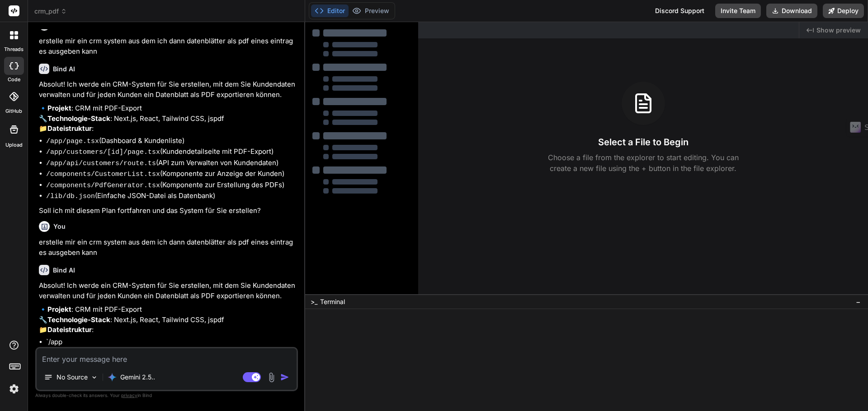 The height and width of the screenshot is (411, 868). I want to click on img: settings, so click(14, 389).